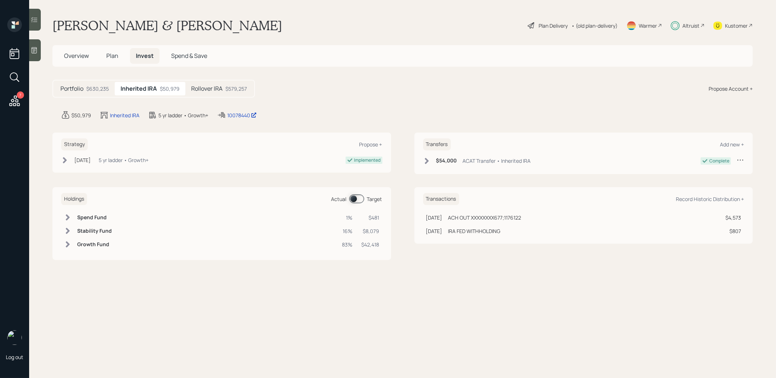 Image resolution: width=776 pixels, height=378 pixels. Describe the element at coordinates (125, 115) in the screenshot. I see `div: Inherited IRA` at that location.